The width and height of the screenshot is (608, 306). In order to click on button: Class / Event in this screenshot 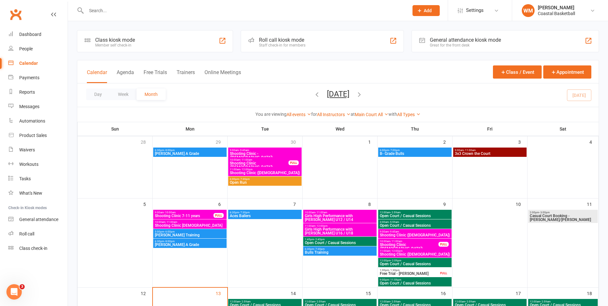, I will do `click(517, 72)`.